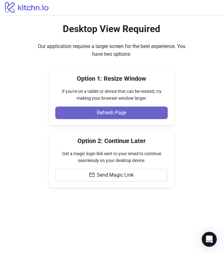  Describe the element at coordinates (111, 95) in the screenshot. I see `div: If you're on a tablet or device that can be resized, try making your browser window larger.` at that location.